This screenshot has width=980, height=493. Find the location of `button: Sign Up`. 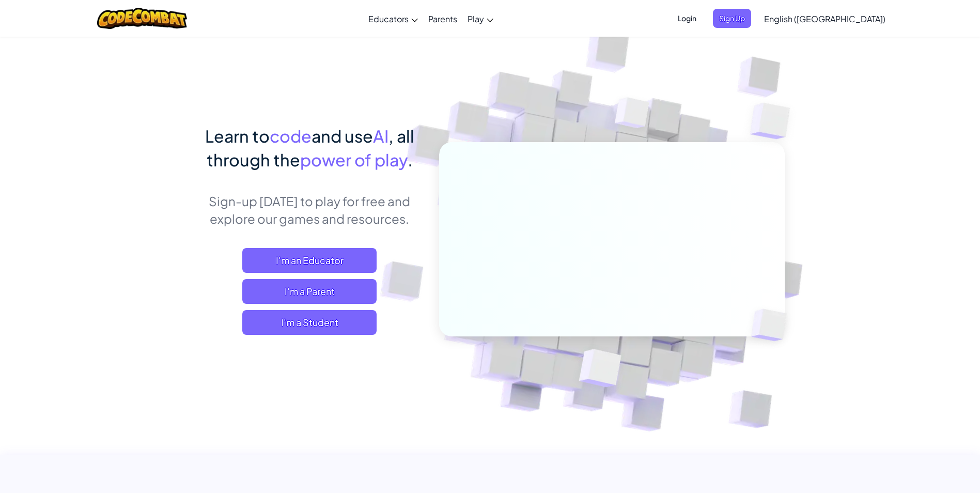

button: Sign Up is located at coordinates (732, 18).